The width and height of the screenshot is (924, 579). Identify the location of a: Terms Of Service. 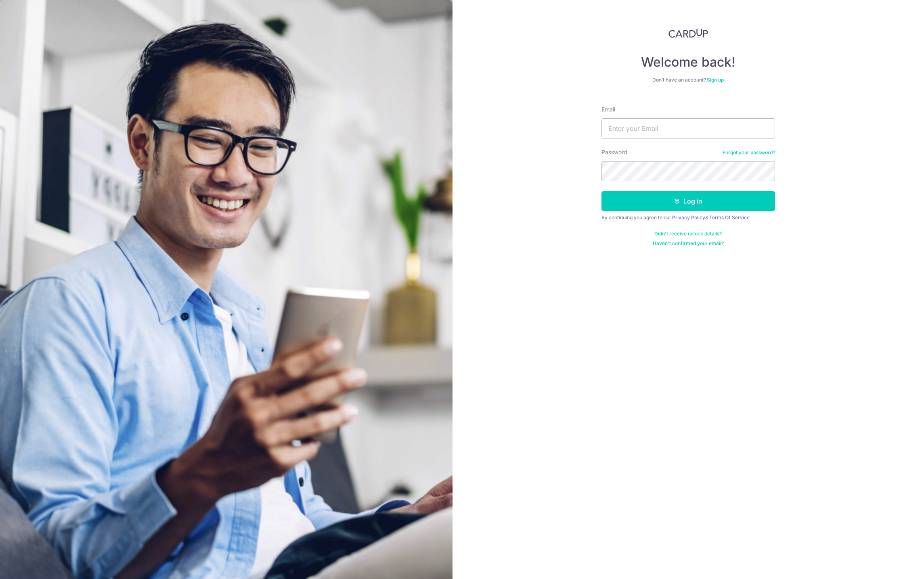
(729, 217).